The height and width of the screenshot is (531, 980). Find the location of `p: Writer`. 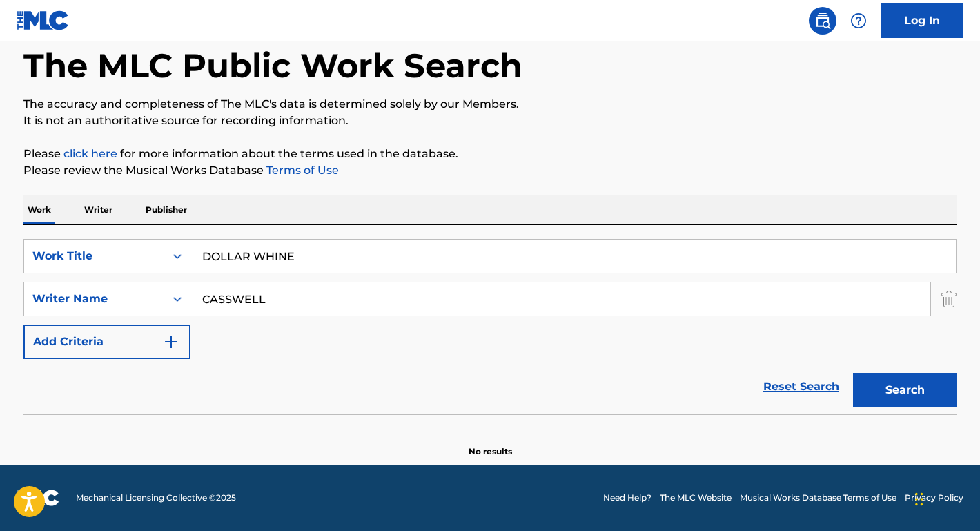

p: Writer is located at coordinates (98, 210).